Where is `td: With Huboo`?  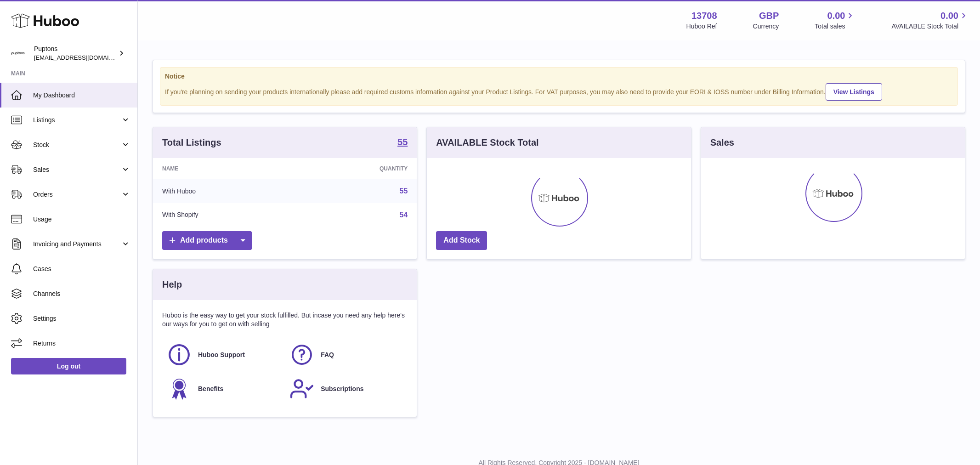 td: With Huboo is located at coordinates (224, 191).